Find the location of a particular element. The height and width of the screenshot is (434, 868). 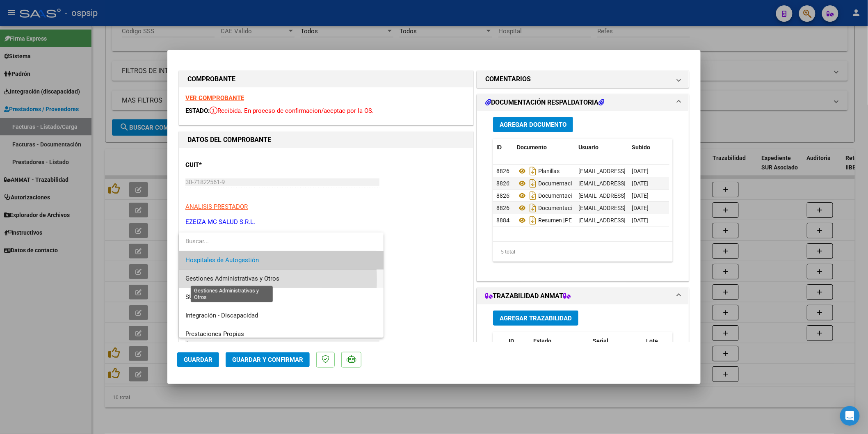

span: Integración - Discapacidad is located at coordinates (221, 316).